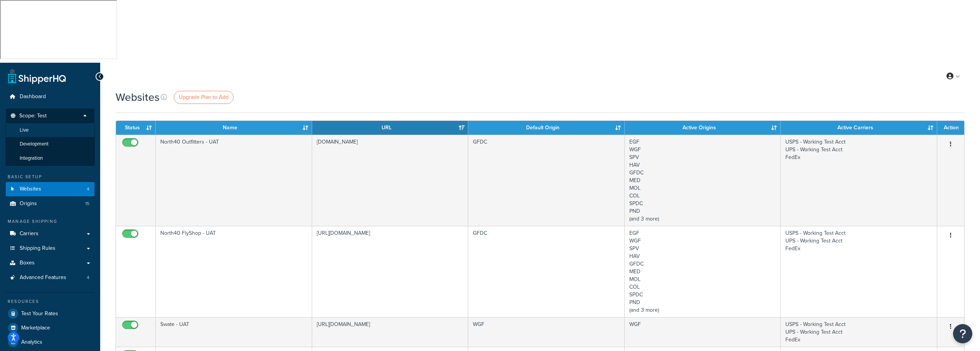 The width and height of the screenshot is (980, 351). Describe the element at coordinates (50, 263) in the screenshot. I see `li: Boxes` at that location.